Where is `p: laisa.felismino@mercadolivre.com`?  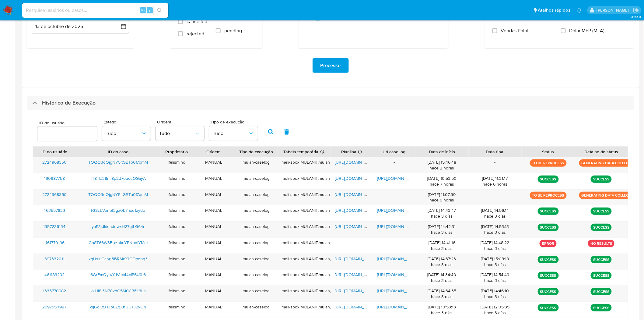
p: laisa.felismino@mercadolivre.com is located at coordinates (614, 10).